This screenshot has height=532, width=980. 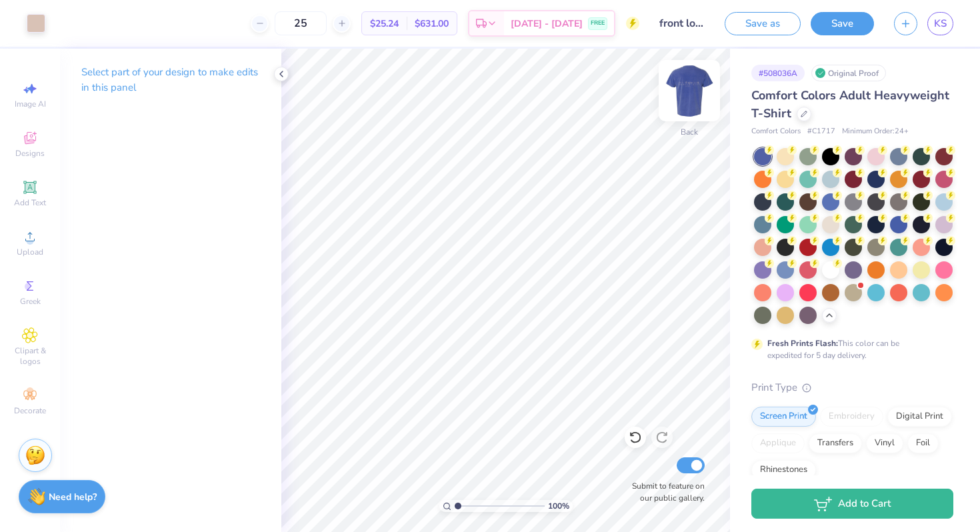 What do you see at coordinates (30, 356) in the screenshot?
I see `span: Clipart & logos` at bounding box center [30, 356].